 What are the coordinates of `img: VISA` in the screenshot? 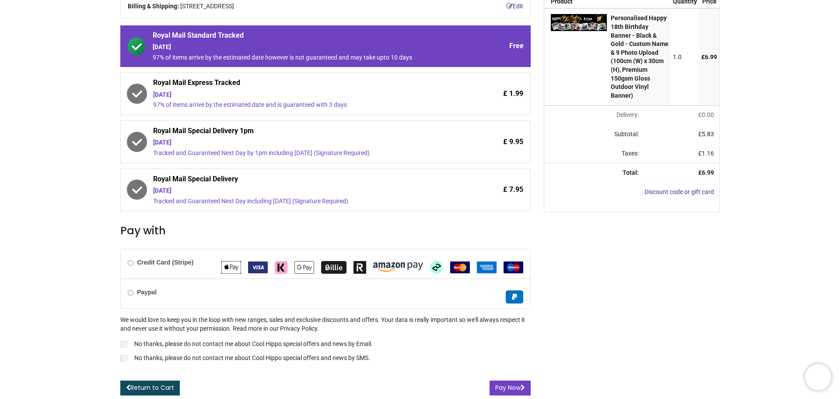 It's located at (258, 267).